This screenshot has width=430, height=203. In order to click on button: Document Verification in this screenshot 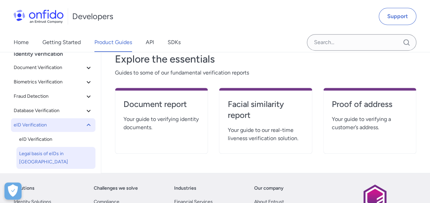, I will do `click(53, 68)`.